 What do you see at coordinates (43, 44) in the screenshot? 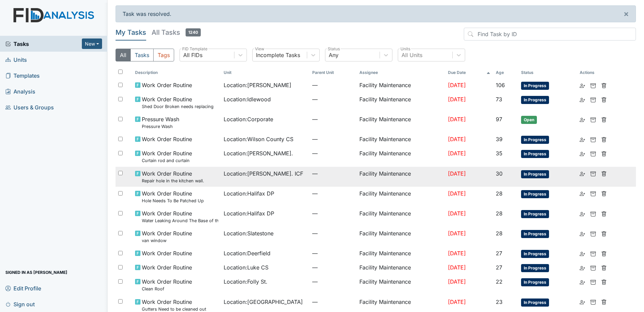
I see `span: Tasks` at bounding box center [43, 44].